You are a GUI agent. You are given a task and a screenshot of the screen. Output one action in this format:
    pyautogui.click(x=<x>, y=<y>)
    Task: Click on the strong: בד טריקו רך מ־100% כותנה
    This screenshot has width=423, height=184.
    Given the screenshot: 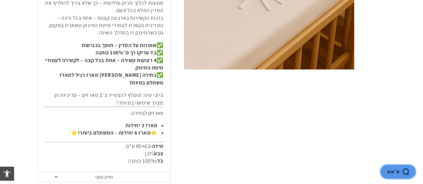 What is the action you would take?
    pyautogui.click(x=126, y=53)
    